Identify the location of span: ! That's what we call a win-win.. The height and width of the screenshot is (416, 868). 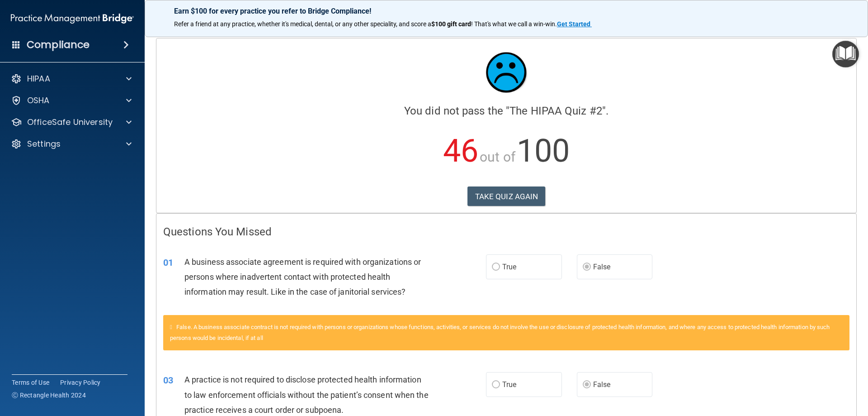
(514, 24).